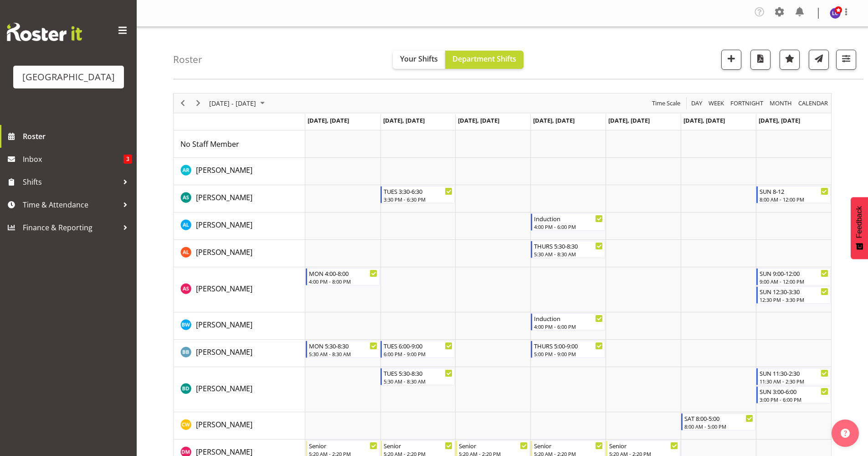 This screenshot has width=868, height=456. Describe the element at coordinates (239, 326) in the screenshot. I see `td: Ben Wyatt resource` at that location.